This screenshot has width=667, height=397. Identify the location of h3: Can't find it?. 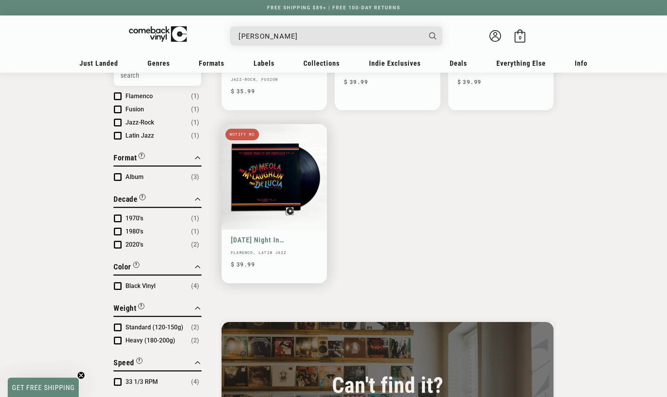
(388, 385).